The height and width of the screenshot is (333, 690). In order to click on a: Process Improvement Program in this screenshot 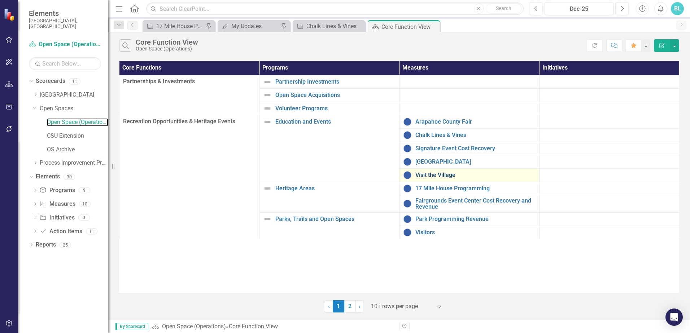, I will do `click(74, 163)`.